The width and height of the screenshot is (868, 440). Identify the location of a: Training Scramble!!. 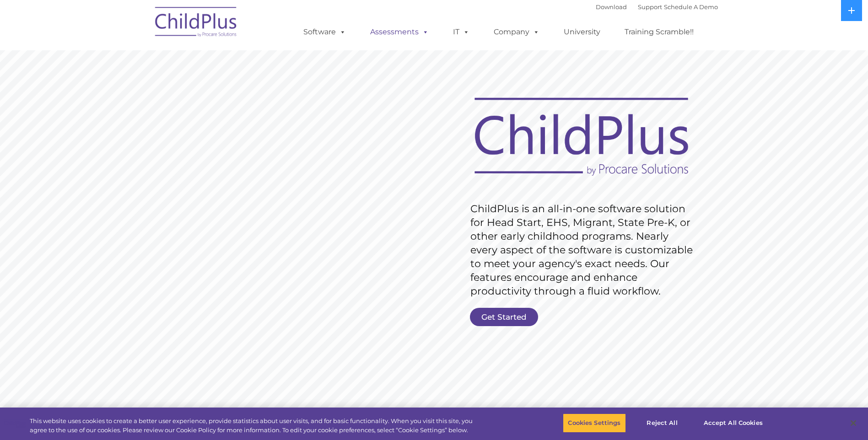
(659, 32).